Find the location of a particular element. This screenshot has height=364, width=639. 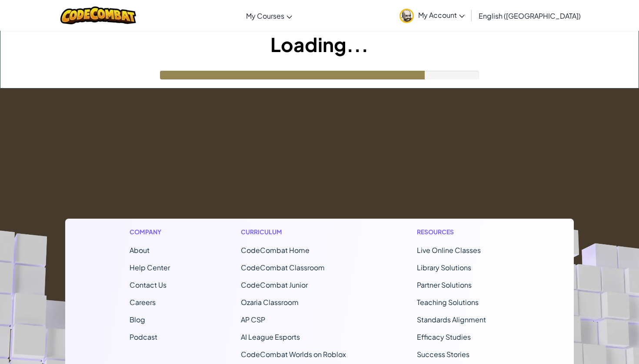

span: Contact Us is located at coordinates (148, 284).